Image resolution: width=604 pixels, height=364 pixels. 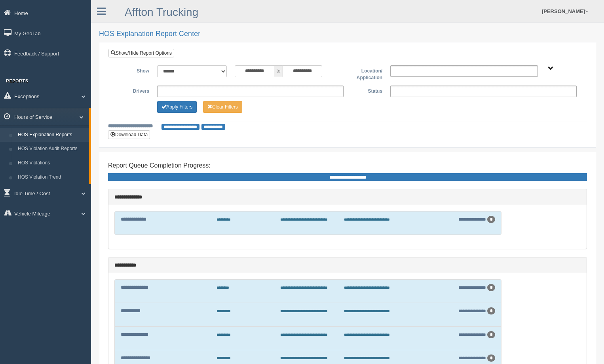 What do you see at coordinates (367, 90) in the screenshot?
I see `label: Status` at bounding box center [367, 90].